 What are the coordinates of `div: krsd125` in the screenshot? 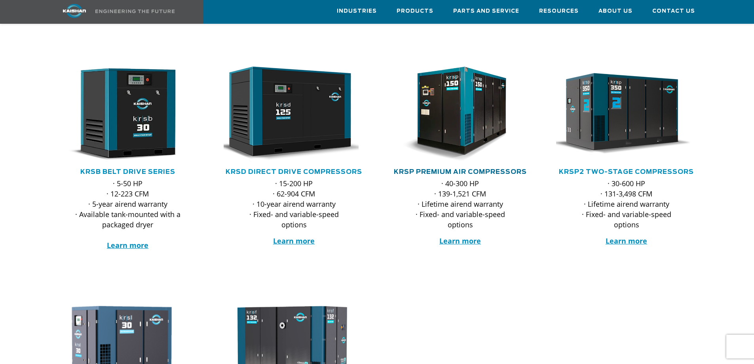 It's located at (294, 114).